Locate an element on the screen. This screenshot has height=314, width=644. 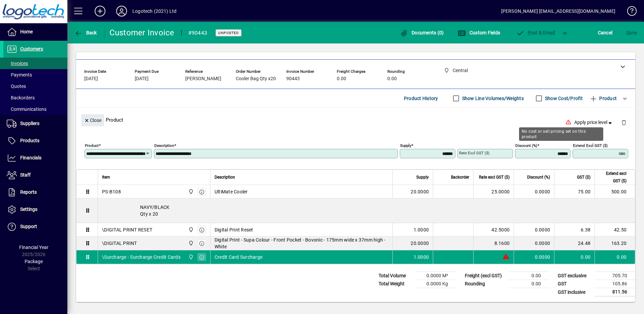
span: Cooler Bag Qty x20 is located at coordinates (256, 79).